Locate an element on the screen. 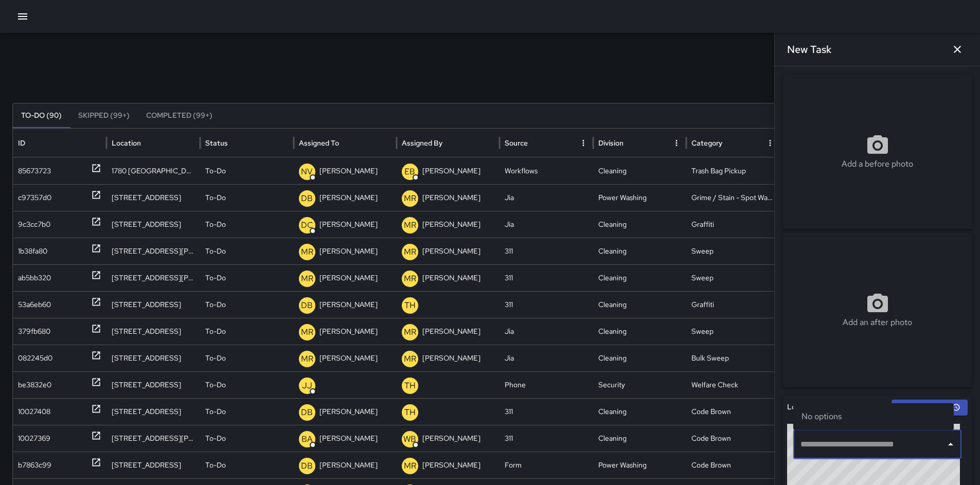  p: NV is located at coordinates (307, 172).